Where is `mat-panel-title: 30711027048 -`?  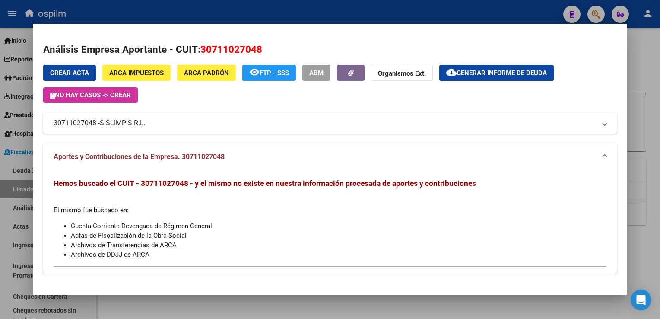
mat-panel-title: 30711027048 - is located at coordinates (324, 123).